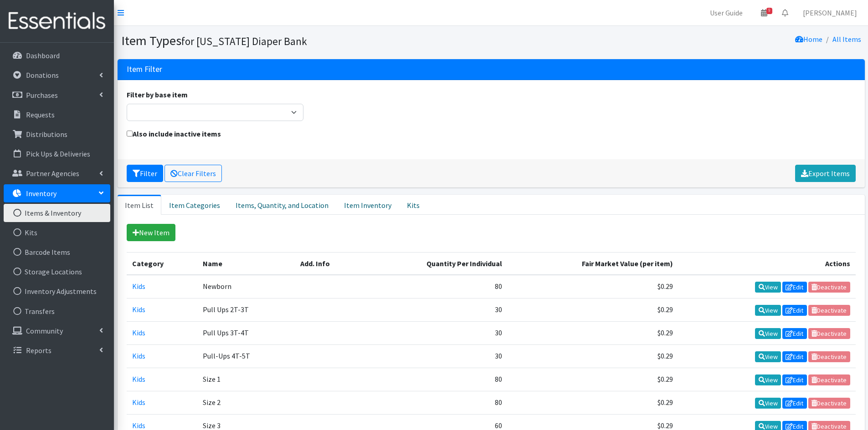 The height and width of the screenshot is (430, 868). What do you see at coordinates (41, 194) in the screenshot?
I see `p: Inventory` at bounding box center [41, 194].